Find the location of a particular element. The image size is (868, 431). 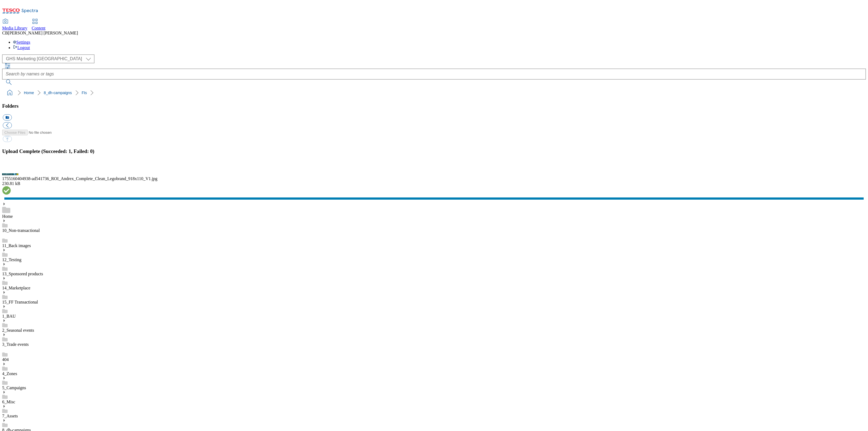

a: Content is located at coordinates (38, 25).